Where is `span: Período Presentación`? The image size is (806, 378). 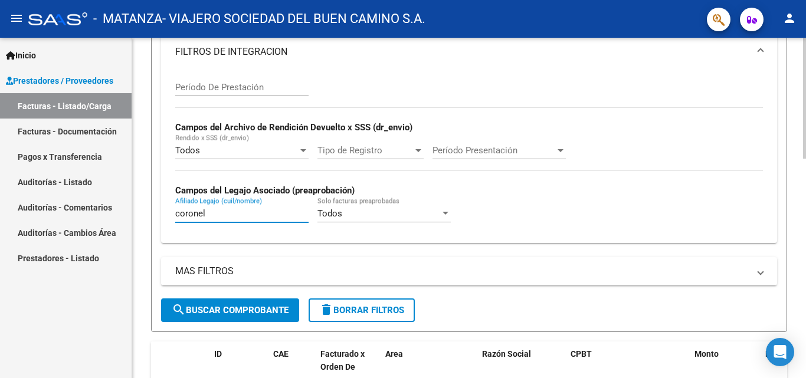
span: Período Presentación is located at coordinates (494, 150).